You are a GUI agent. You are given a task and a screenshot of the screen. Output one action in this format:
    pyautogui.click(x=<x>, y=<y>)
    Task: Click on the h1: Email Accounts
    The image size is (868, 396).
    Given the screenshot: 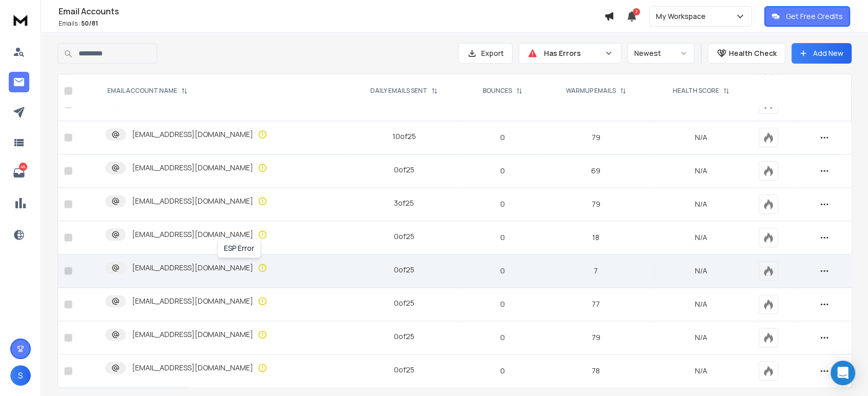 What is the action you would take?
    pyautogui.click(x=331, y=12)
    